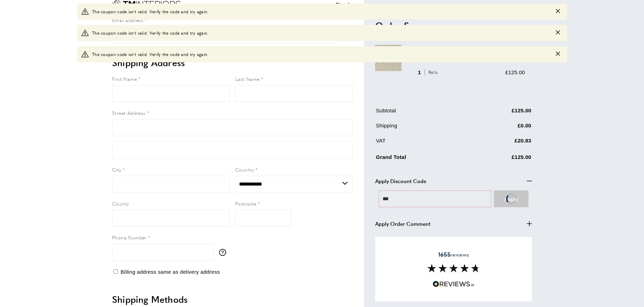 The image size is (644, 307). Describe the element at coordinates (501, 143) in the screenshot. I see `td: £20.83` at that location.